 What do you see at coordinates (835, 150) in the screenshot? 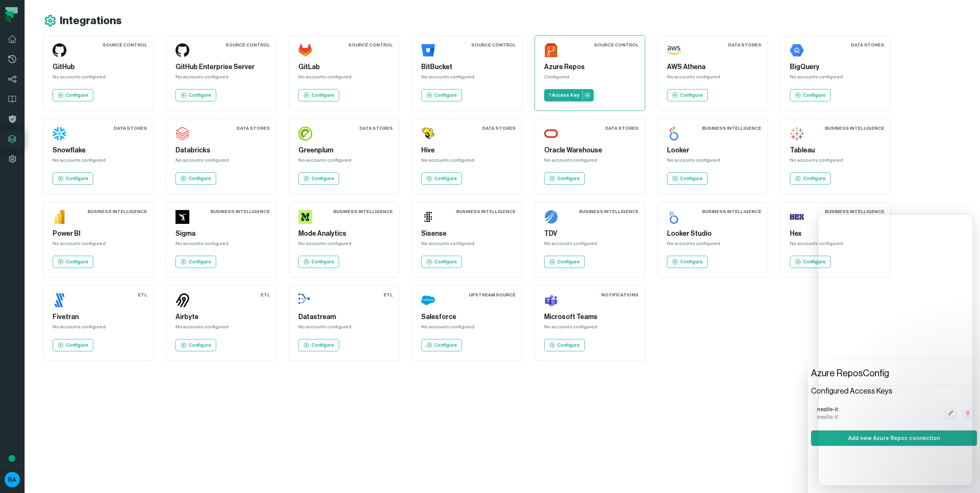
I see `h5: Tableau` at bounding box center [835, 150].